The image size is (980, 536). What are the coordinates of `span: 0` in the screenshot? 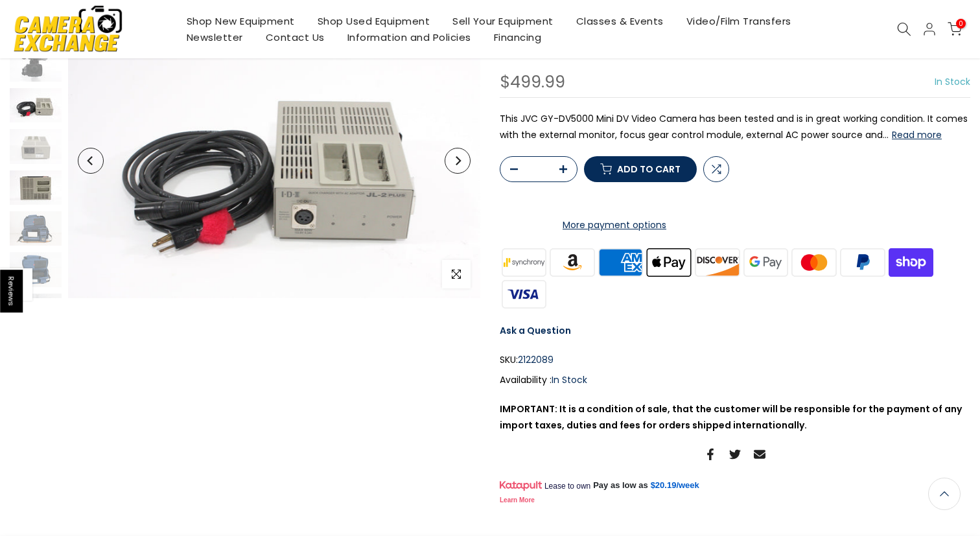 It's located at (960, 23).